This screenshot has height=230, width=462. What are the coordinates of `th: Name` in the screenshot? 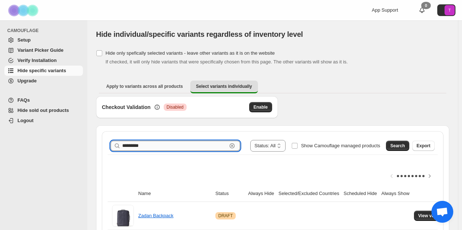 It's located at (175, 193).